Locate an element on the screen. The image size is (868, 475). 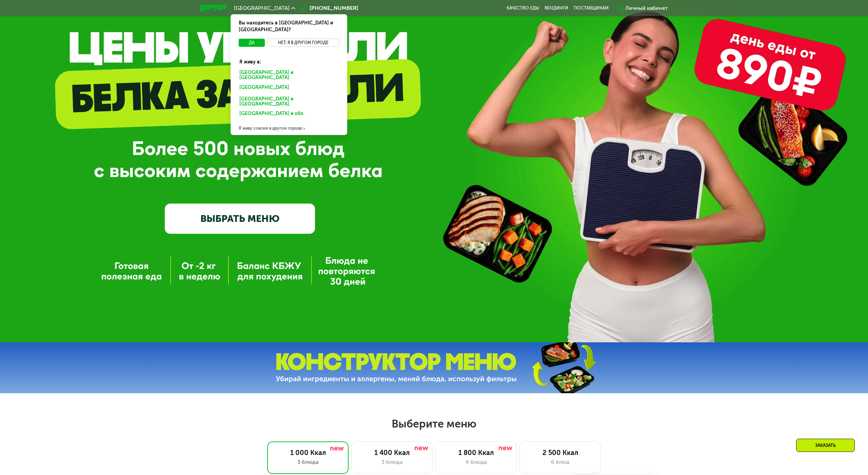
button: Да is located at coordinates (251, 43).